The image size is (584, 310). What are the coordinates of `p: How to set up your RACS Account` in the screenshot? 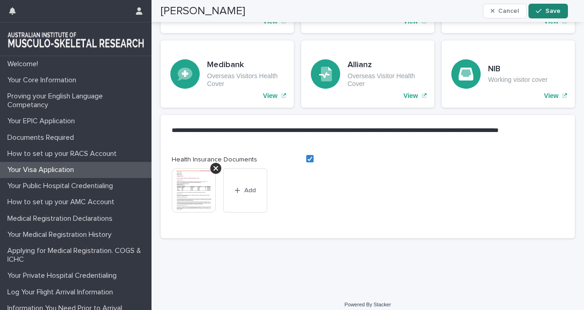 It's located at (64, 153).